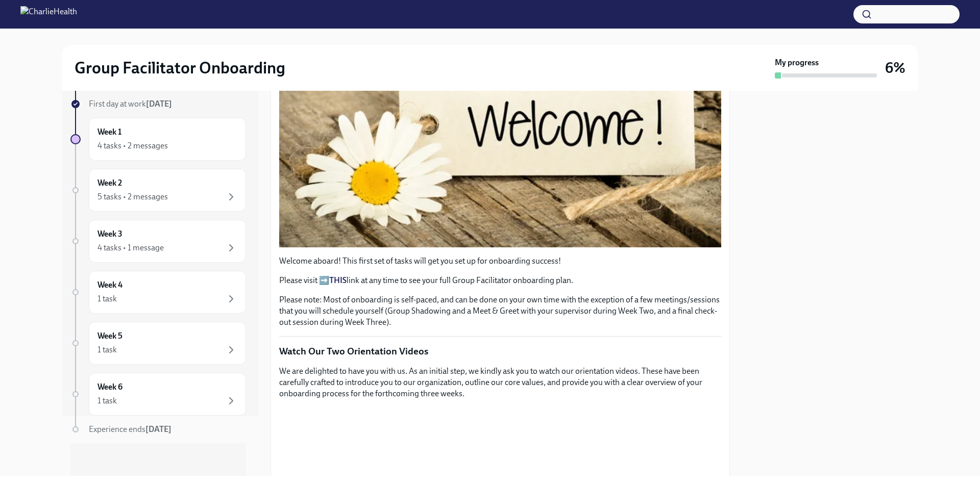  I want to click on a: Week 14 tasks • 2 messages, so click(158, 139).